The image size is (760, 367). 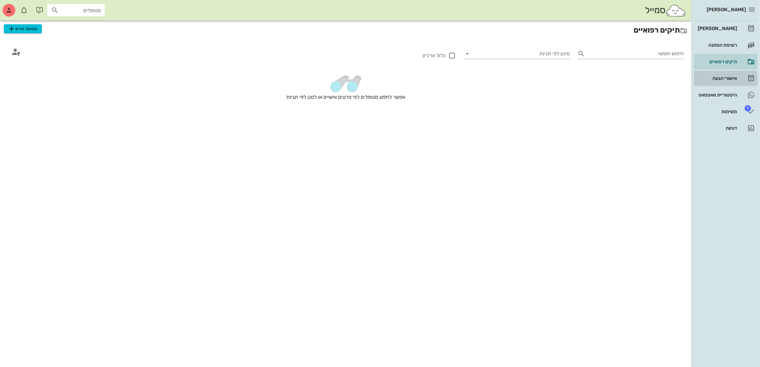 I want to click on label: כלול ארכיון, so click(x=398, y=56).